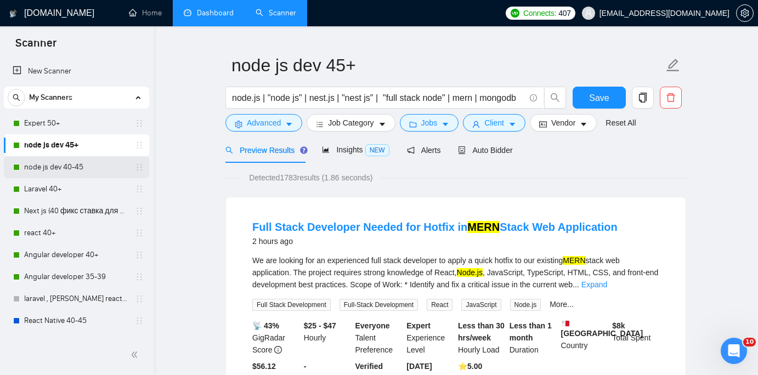 Image resolution: width=758 pixels, height=375 pixels. I want to click on a: Expand, so click(594, 285).